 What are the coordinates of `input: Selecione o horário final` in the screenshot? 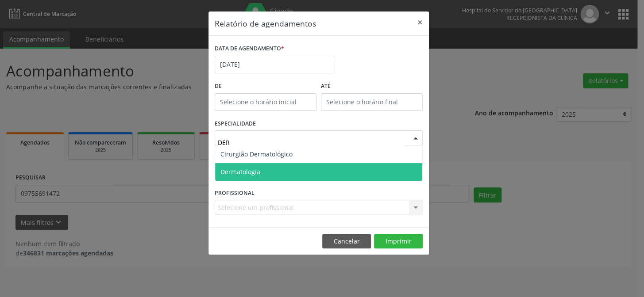 It's located at (372, 102).